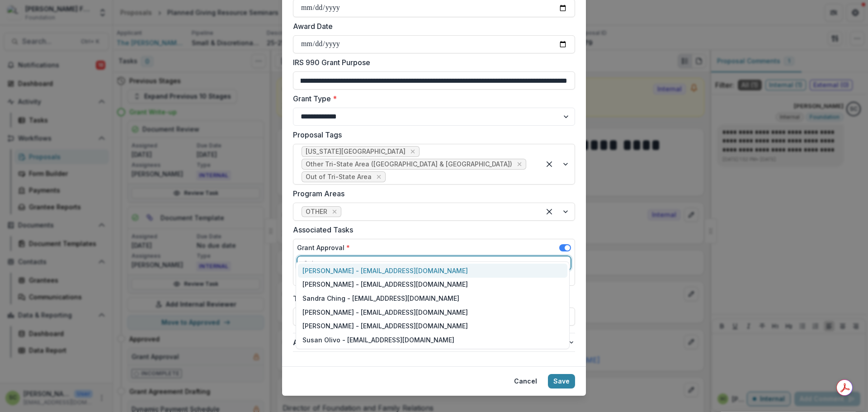  I want to click on div: Remove New York State, so click(413, 151).